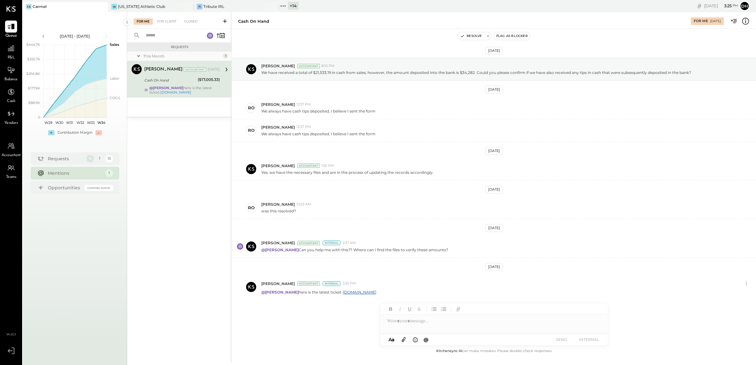 Image resolution: width=756 pixels, height=365 pixels. I want to click on a: Accountant, so click(11, 149).